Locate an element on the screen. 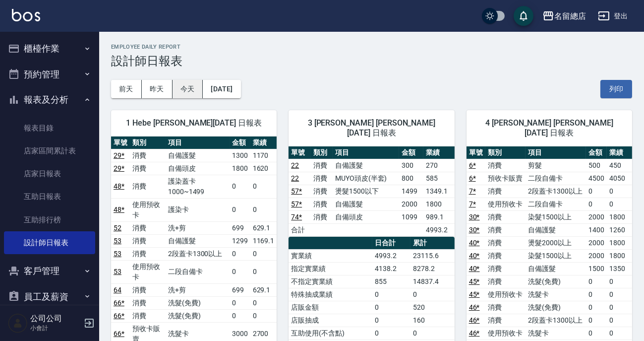 The width and height of the screenshot is (644, 341). h2: Employee Daily Report is located at coordinates (371, 47).